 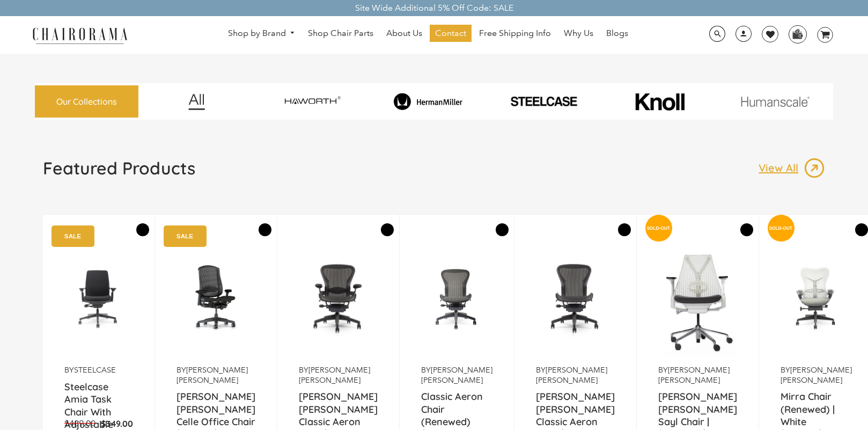 I want to click on a: Herman Miller Celle Office Chair Renewed by Chairorama | Grey - chairorama Herman Miller Celle Of..., so click(x=215, y=298).